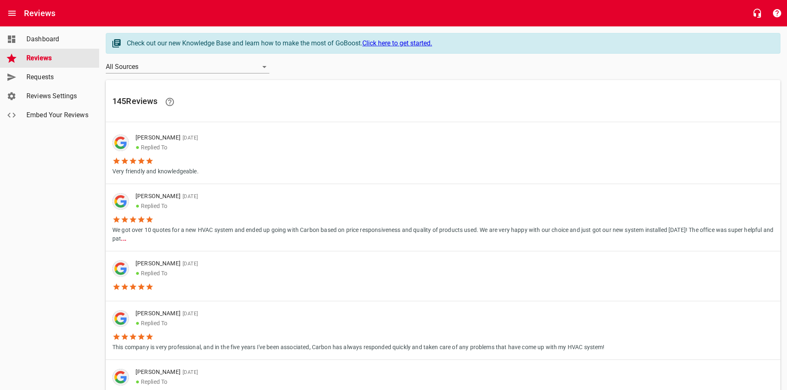 The width and height of the screenshot is (787, 390). Describe the element at coordinates (58, 115) in the screenshot. I see `span: Embed Your Reviews` at that location.